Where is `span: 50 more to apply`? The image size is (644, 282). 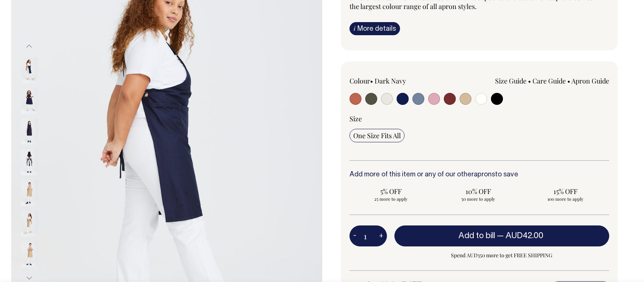 span: 50 more to apply is located at coordinates (478, 199).